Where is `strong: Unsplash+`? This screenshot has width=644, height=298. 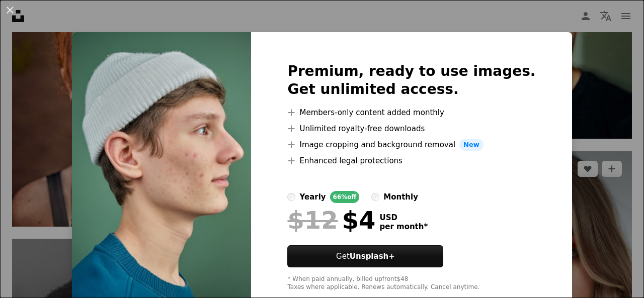
strong: Unsplash+ is located at coordinates (372, 256).